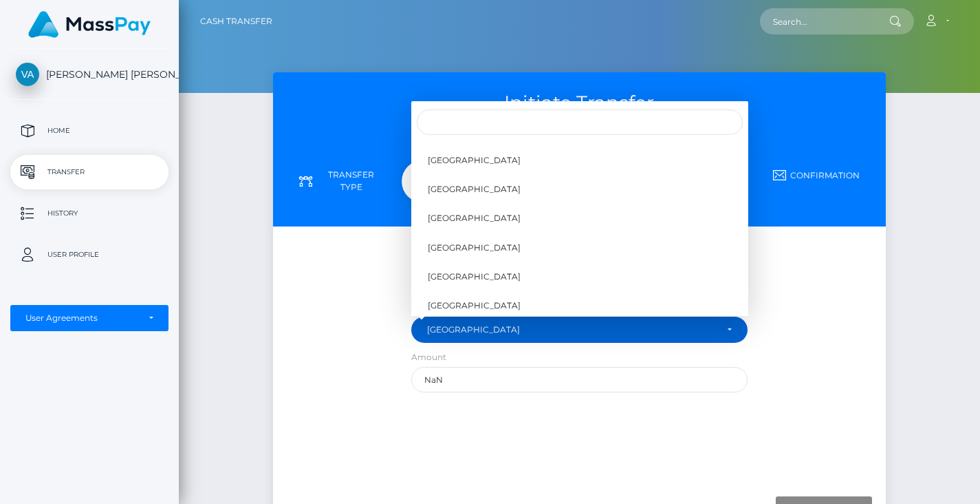  What do you see at coordinates (90, 172) in the screenshot?
I see `p: Transfer` at bounding box center [90, 172].